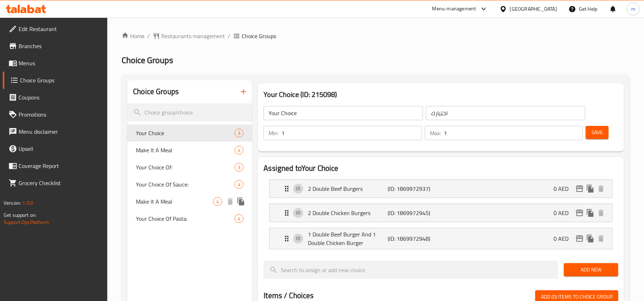 The width and height of the screenshot is (644, 301). Describe the element at coordinates (60, 115) in the screenshot. I see `span: Promotions` at that location.